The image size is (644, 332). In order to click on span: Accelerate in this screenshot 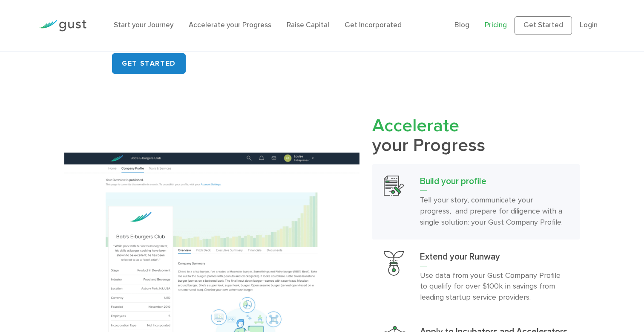, I will do `click(416, 125)`.